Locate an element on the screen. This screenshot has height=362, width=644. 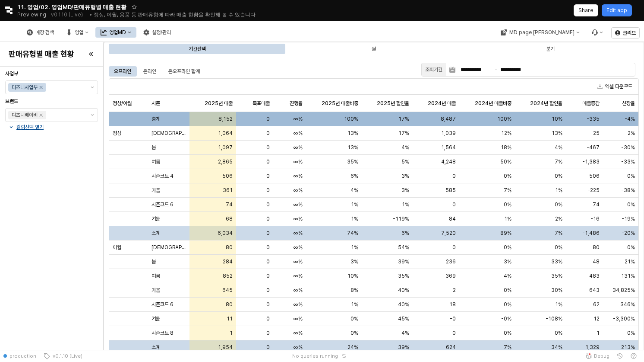
span: 여름 is located at coordinates (156, 161).